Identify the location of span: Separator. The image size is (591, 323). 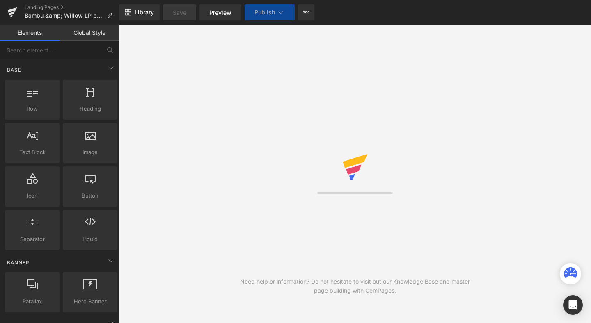
(32, 239).